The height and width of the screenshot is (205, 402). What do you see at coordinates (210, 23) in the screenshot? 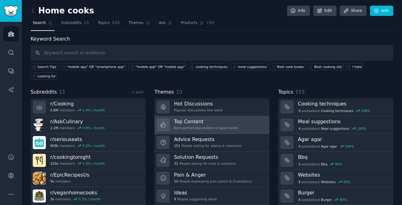
I see `span: 739` at bounding box center [210, 23].